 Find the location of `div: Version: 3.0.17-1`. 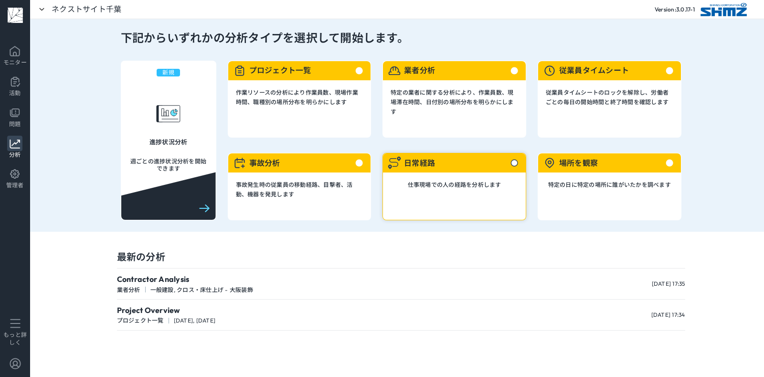

div: Version: 3.0.17-1 is located at coordinates (675, 9).